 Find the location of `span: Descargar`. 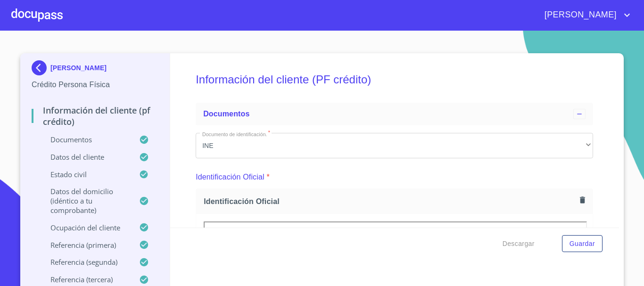

span: Descargar is located at coordinates (519, 244).